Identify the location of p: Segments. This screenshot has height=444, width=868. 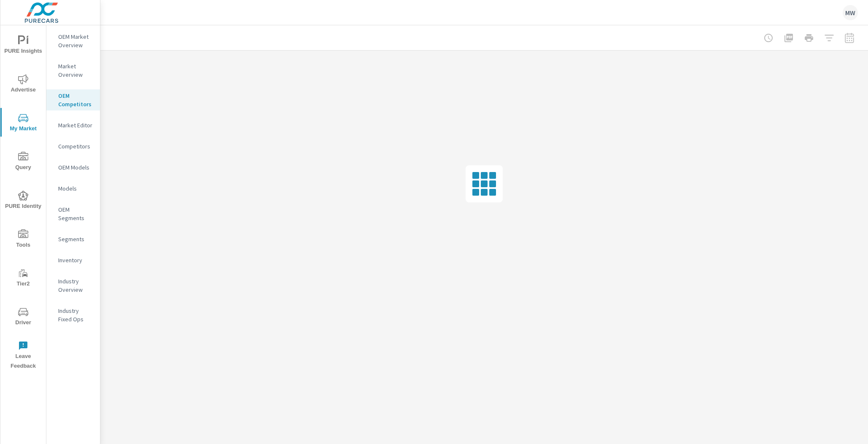
(76, 239).